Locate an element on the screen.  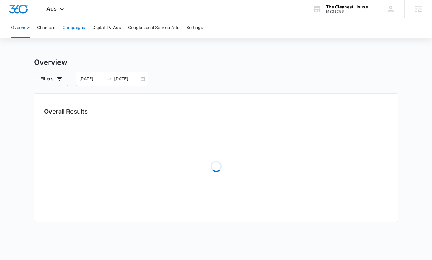
button: Channels is located at coordinates (46, 28).